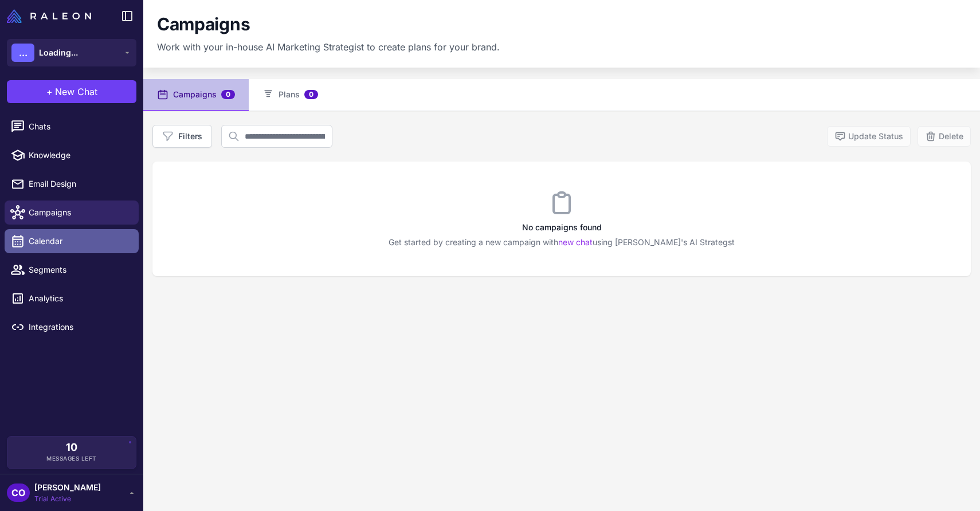 This screenshot has height=511, width=980. Describe the element at coordinates (72, 447) in the screenshot. I see `span: 10` at that location.